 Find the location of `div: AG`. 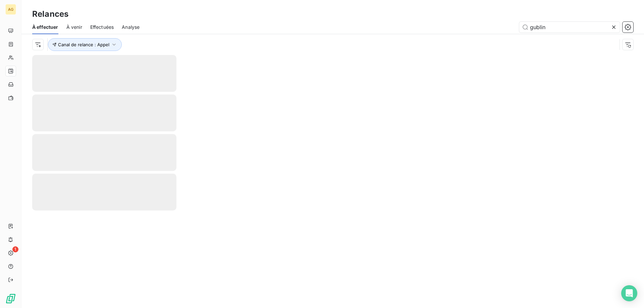

div: AG is located at coordinates (10, 9).